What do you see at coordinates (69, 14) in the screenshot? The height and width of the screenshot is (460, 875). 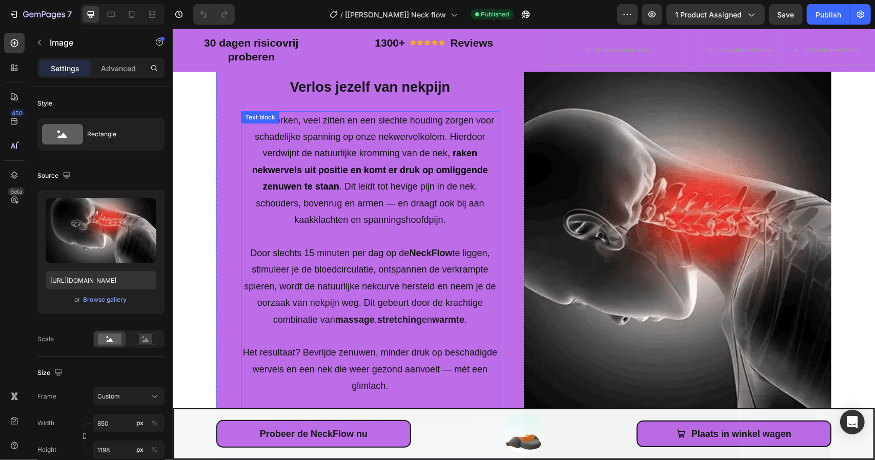 I see `p: 7` at bounding box center [69, 14].